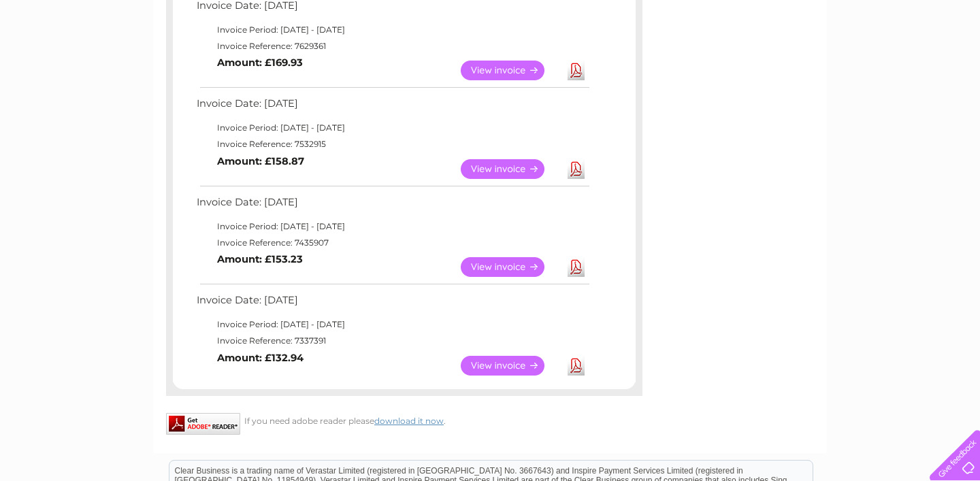 Image resolution: width=980 pixels, height=481 pixels. What do you see at coordinates (833, 62) in the screenshot?
I see `a: Telecoms` at bounding box center [833, 62].